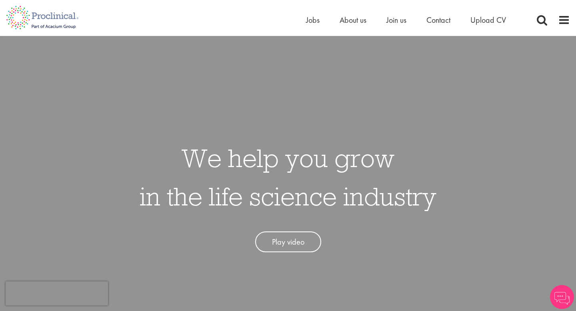 The image size is (576, 311). Describe the element at coordinates (313, 20) in the screenshot. I see `a: Jobs` at that location.